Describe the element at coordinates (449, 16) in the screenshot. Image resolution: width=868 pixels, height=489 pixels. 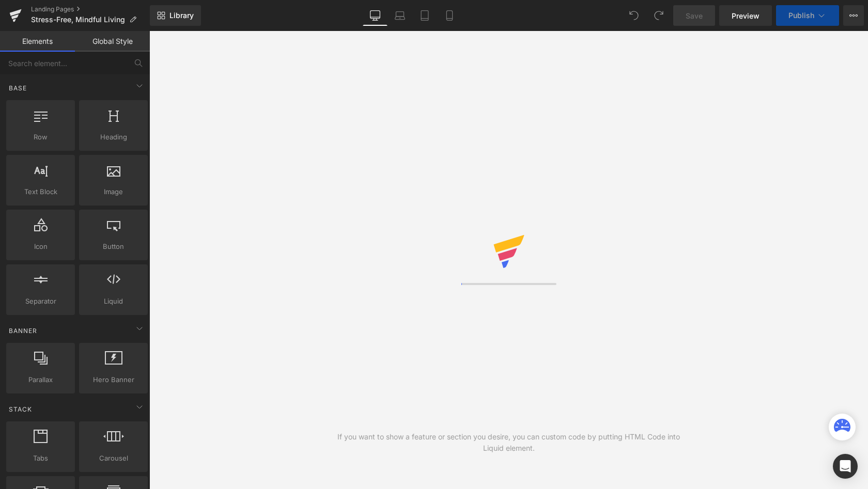
I see `a: Mobile` at that location.